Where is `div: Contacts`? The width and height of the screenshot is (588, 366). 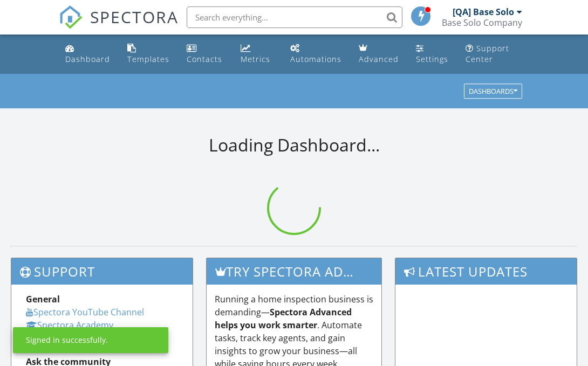 div: Contacts is located at coordinates (204, 59).